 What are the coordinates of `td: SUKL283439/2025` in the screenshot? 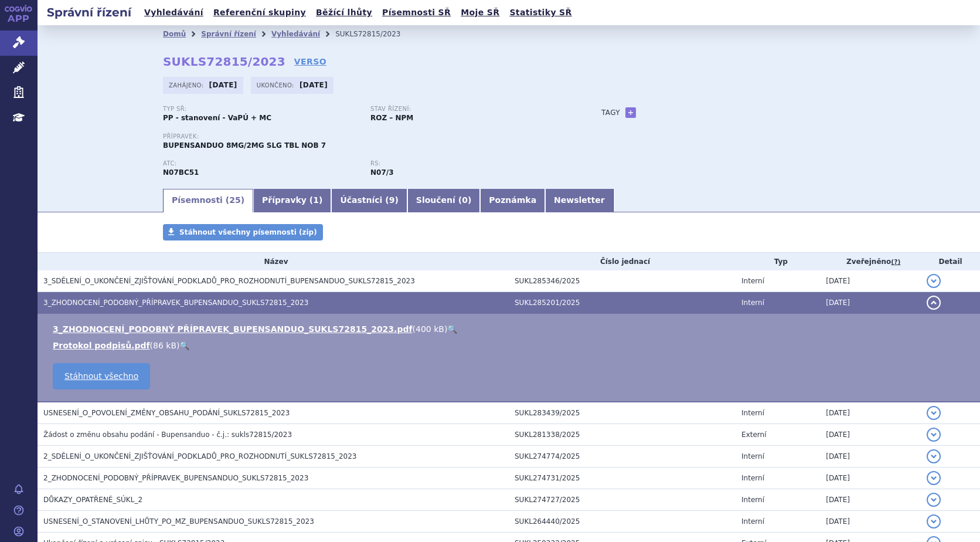 It's located at (622, 413).